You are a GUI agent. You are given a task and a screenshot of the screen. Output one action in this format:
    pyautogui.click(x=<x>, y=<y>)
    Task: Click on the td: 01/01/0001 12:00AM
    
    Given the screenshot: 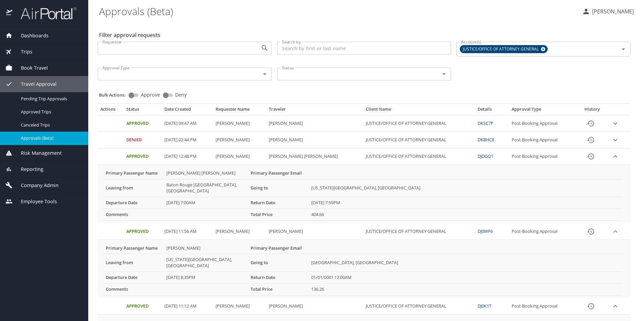 What is the action you would take?
    pyautogui.click(x=466, y=278)
    